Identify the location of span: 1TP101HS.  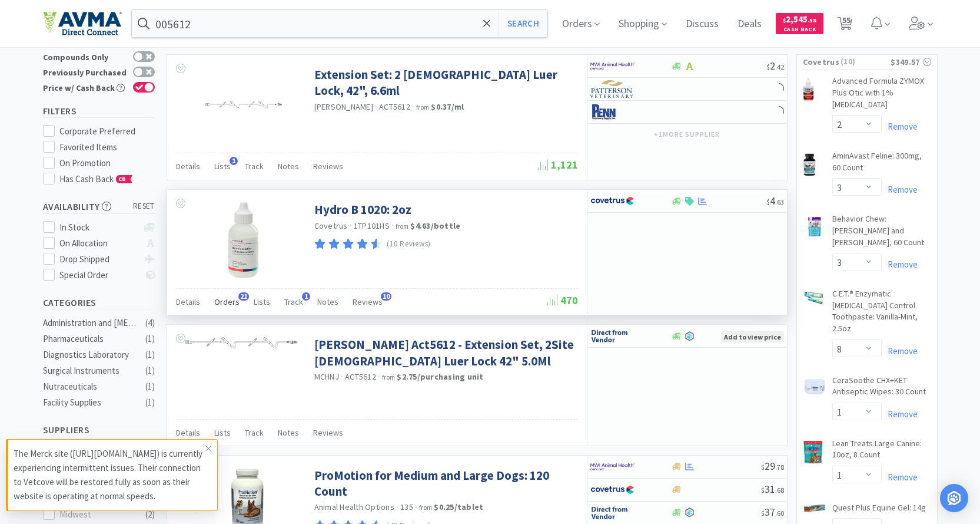
(372, 226).